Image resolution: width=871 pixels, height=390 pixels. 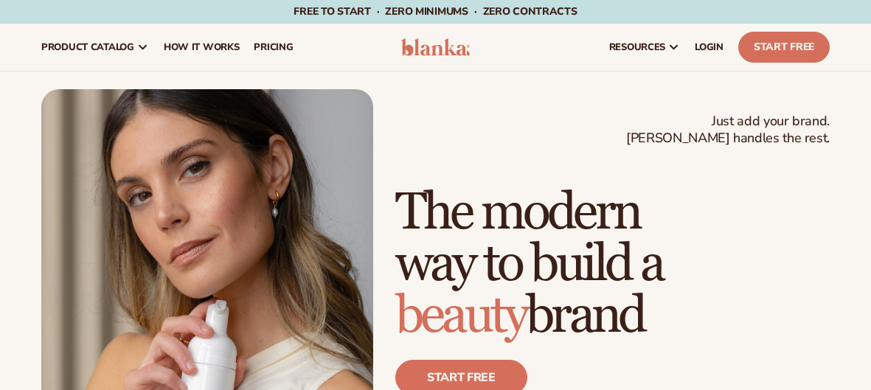 What do you see at coordinates (709, 47) in the screenshot?
I see `span: LOGIN` at bounding box center [709, 47].